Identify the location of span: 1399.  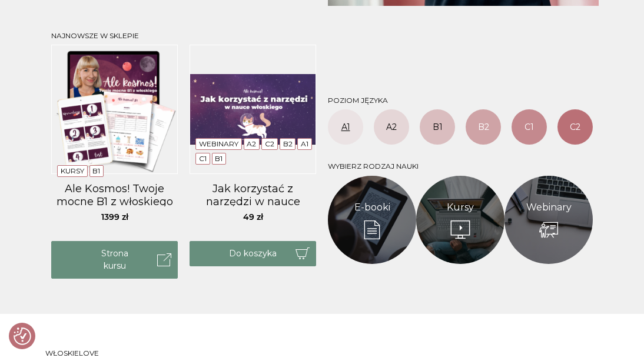
(115, 217).